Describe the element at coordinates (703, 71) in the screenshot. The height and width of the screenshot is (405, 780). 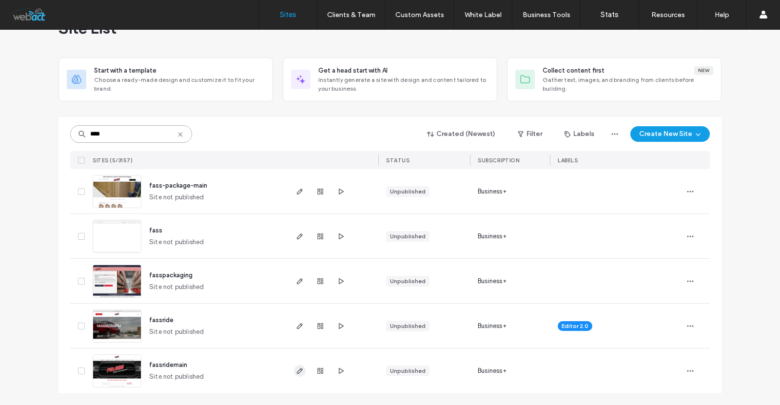
I see `div: New` at that location.